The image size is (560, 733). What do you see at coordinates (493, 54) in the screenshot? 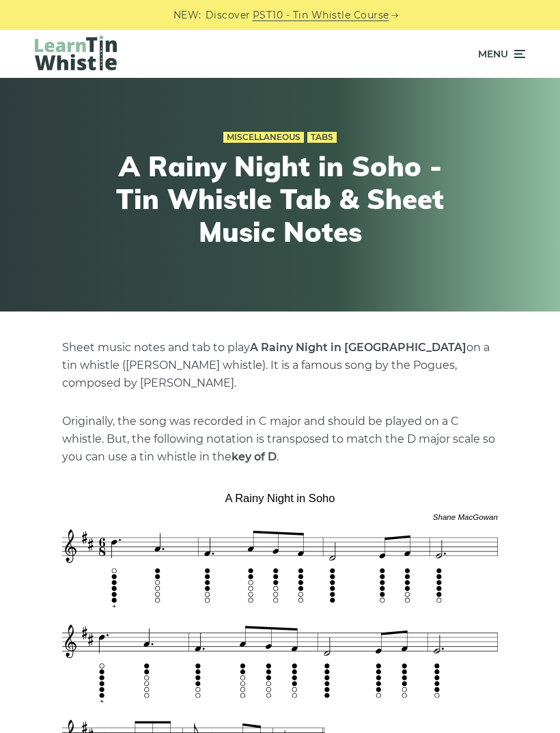
I see `span: Menu` at bounding box center [493, 54].